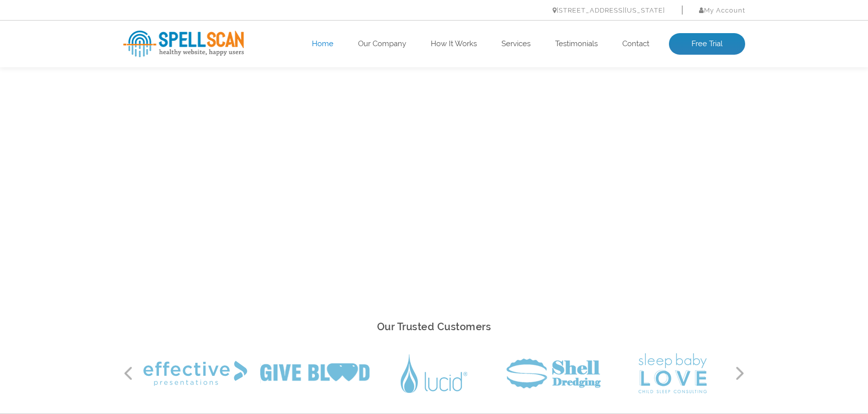 The height and width of the screenshot is (414, 868). Describe the element at coordinates (434, 327) in the screenshot. I see `h2: Our Trusted Customers` at that location.